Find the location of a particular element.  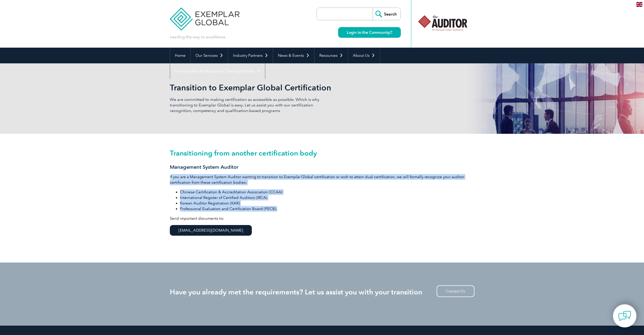

p: If you are a Management System Auditor wanting to transition to Exemplar Global certification or ... is located at coordinates (322, 180).